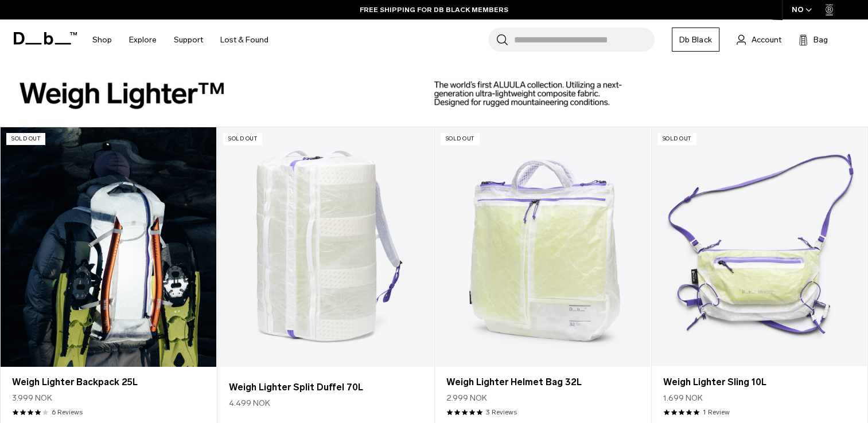  What do you see at coordinates (502, 413) in the screenshot?
I see `a: 3 reviews` at bounding box center [502, 413].